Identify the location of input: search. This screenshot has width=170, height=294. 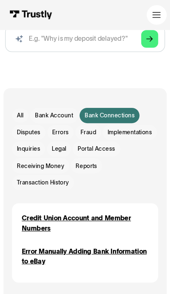
(85, 37).